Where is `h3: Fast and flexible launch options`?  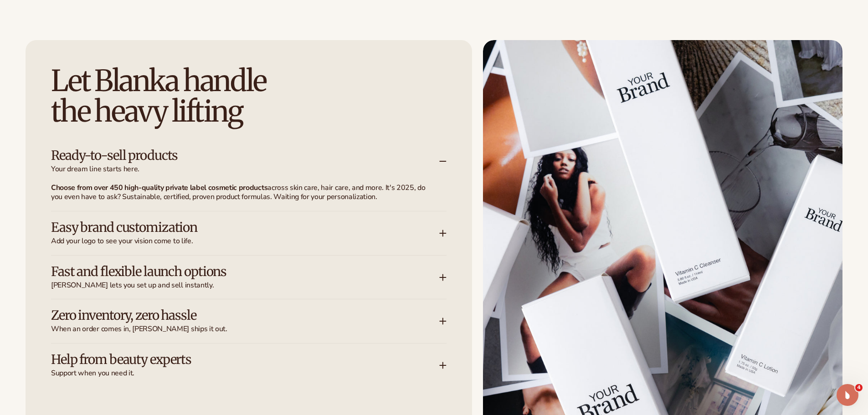 h3: Fast and flexible launch options is located at coordinates (231, 272).